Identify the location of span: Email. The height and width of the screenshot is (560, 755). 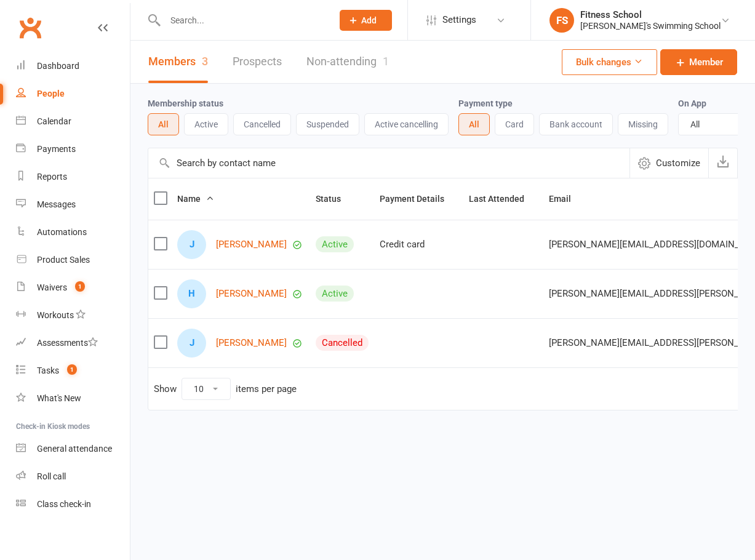
(567, 199).